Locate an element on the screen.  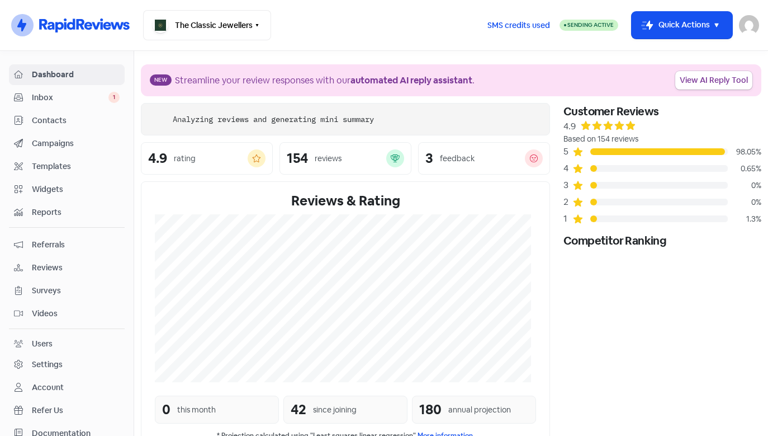
div: 2 is located at coordinates (568, 202).